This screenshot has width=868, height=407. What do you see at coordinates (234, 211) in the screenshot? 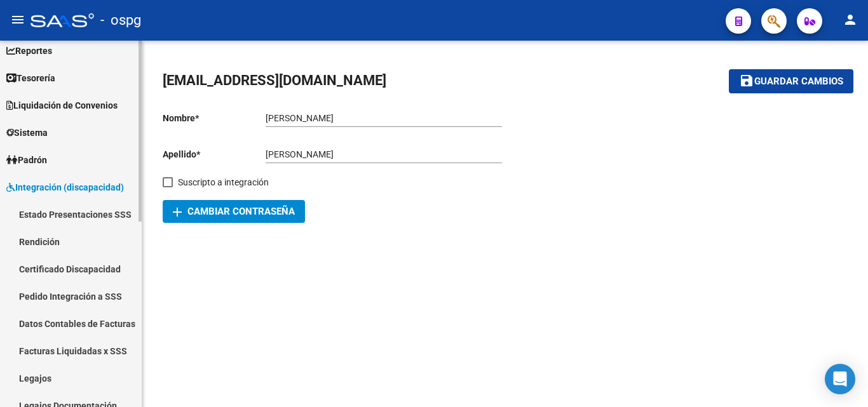
I see `button: Cambiar Contraseña` at bounding box center [234, 211].